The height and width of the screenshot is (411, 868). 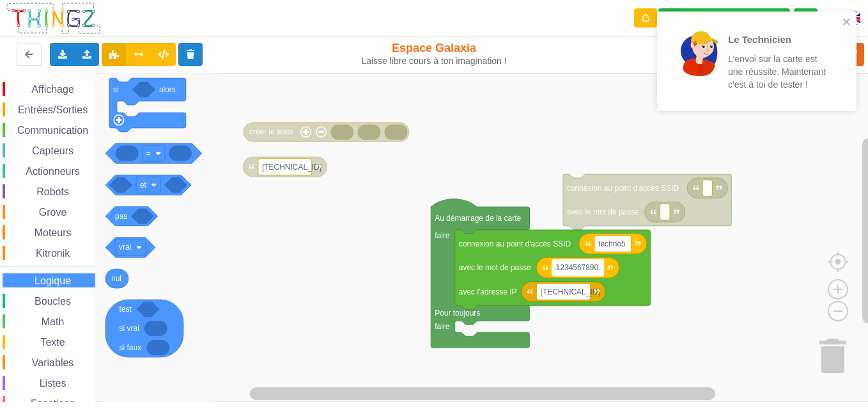 What do you see at coordinates (52, 301) in the screenshot?
I see `span: Boucles` at bounding box center [52, 301].